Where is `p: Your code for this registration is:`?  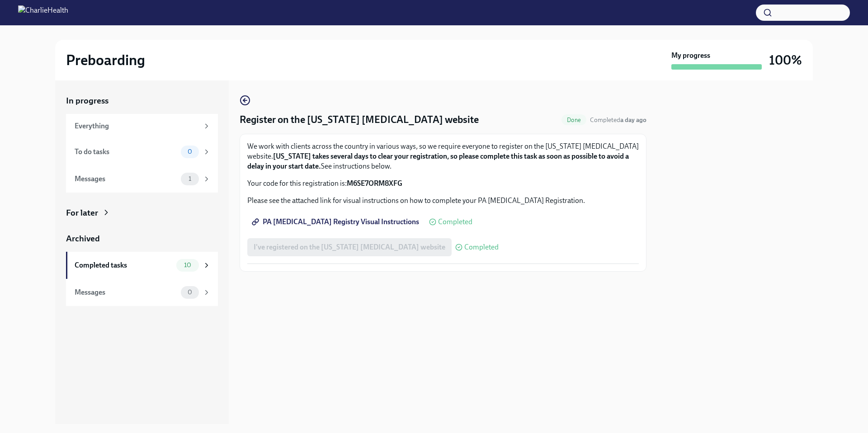 p: Your code for this registration is: is located at coordinates (443, 184).